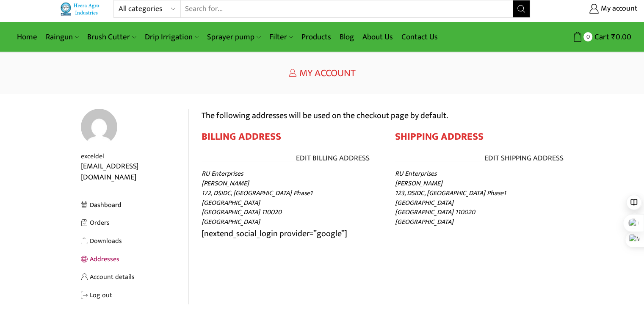  I want to click on a: Addresses, so click(135, 259).